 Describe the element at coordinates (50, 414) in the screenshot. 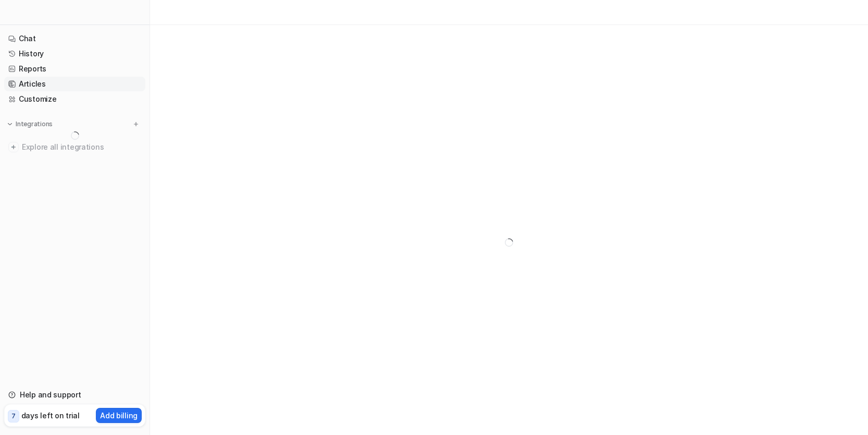

I see `p: days left on trial` at that location.